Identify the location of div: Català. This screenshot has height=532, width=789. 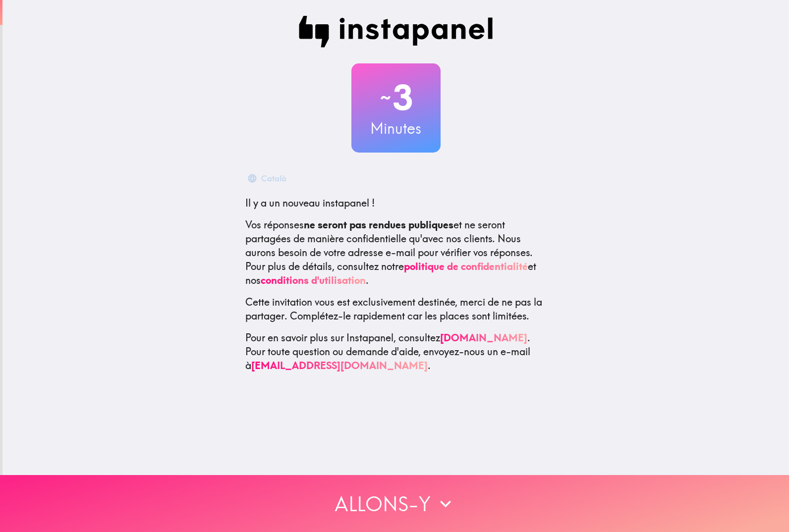
(273, 178).